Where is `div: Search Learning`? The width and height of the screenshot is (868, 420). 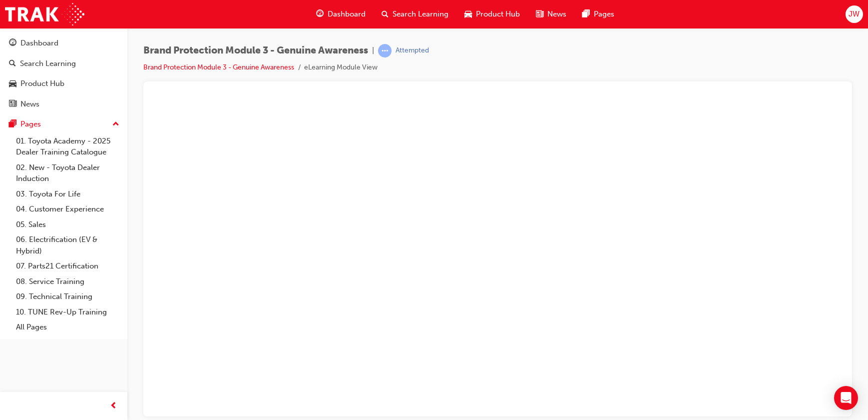
div: Search Learning is located at coordinates (48, 63).